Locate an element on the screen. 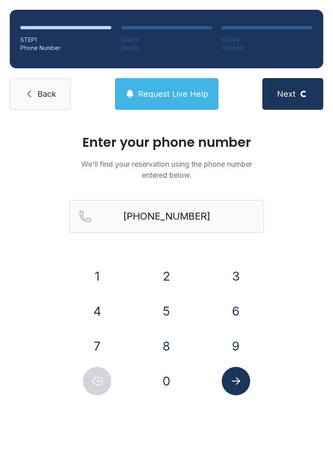 The height and width of the screenshot is (462, 333). button: Delete number is located at coordinates (97, 381).